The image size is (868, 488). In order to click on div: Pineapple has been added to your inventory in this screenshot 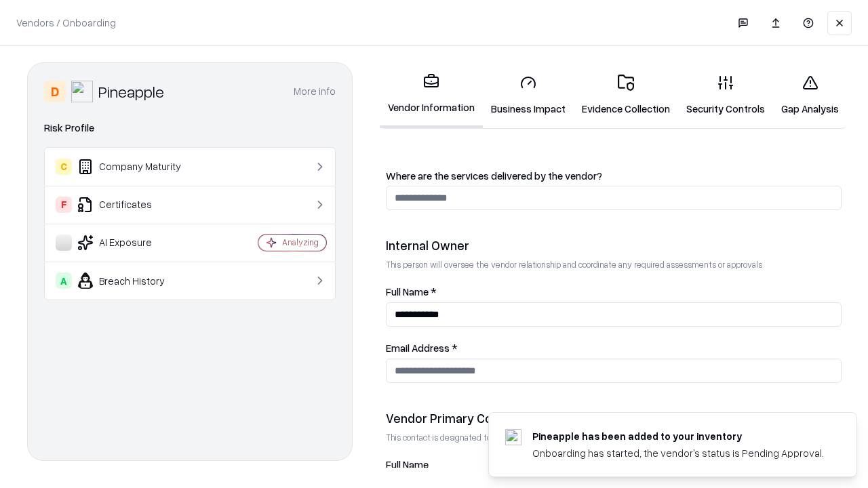, I will do `click(677, 436)`.